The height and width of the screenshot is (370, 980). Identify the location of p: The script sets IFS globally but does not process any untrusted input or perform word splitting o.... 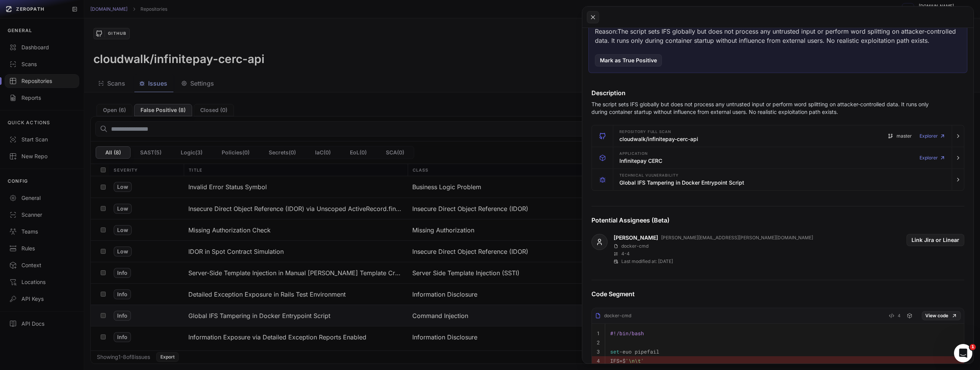
(763, 108).